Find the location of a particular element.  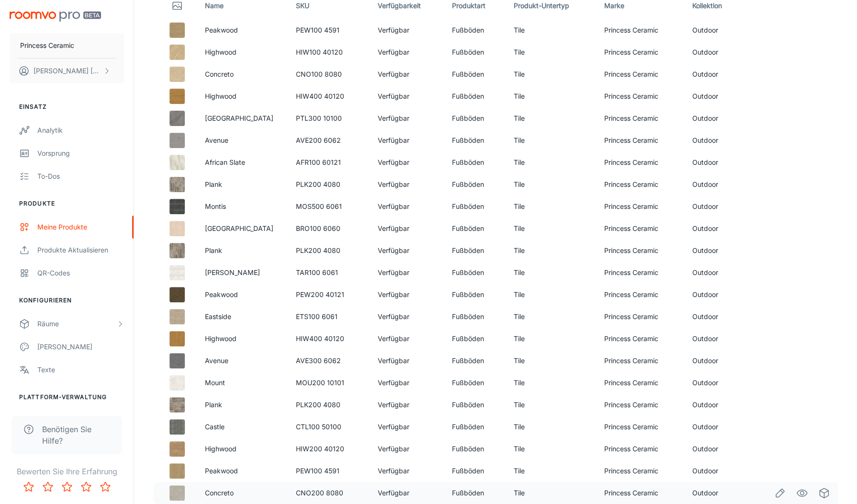

div: Analytik is located at coordinates (81, 130).